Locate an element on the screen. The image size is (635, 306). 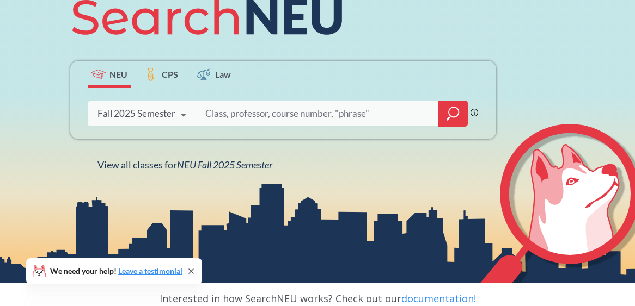
span: Law is located at coordinates (223, 74).